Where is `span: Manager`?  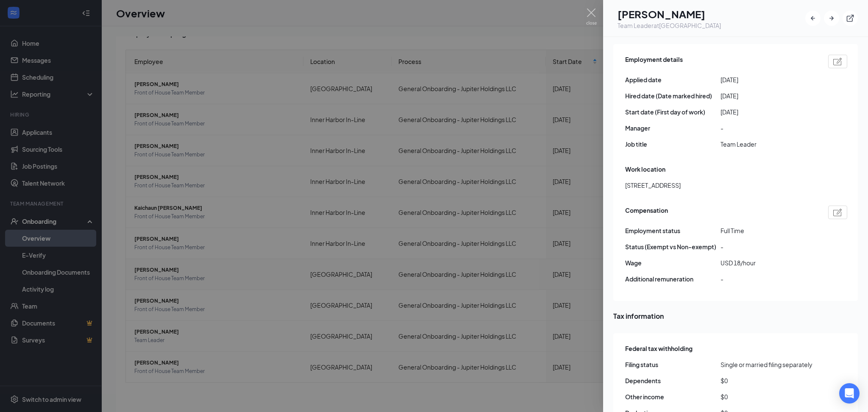
span: Manager is located at coordinates (673, 128).